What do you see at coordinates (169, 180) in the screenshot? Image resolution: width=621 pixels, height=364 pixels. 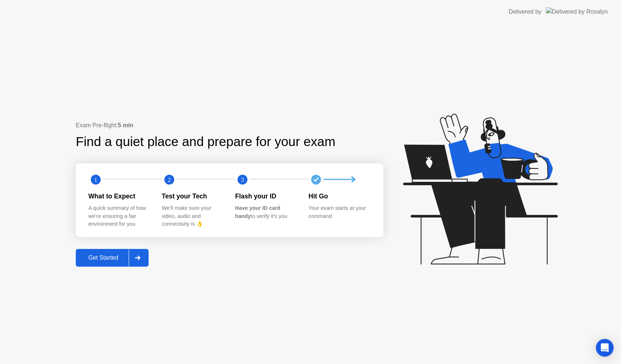 I see `text: 2` at bounding box center [169, 180].